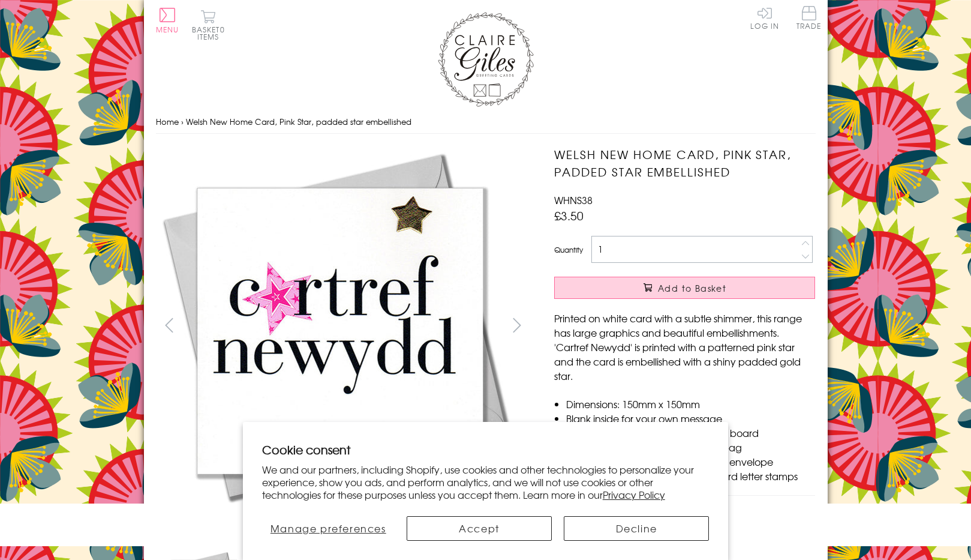 Image resolution: width=971 pixels, height=560 pixels. What do you see at coordinates (486, 449) in the screenshot?
I see `h2: Cookie consent` at bounding box center [486, 449].